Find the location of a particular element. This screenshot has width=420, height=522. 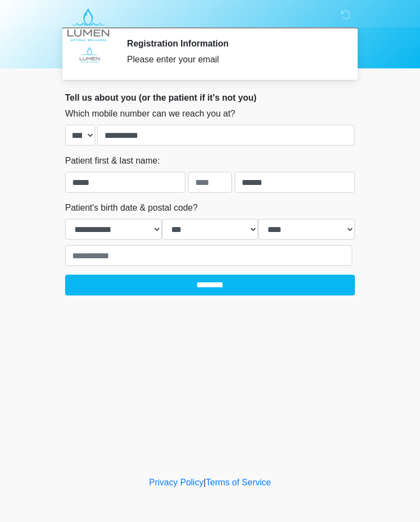

img: LUMEN Optimal Wellness Logo is located at coordinates (88, 25).